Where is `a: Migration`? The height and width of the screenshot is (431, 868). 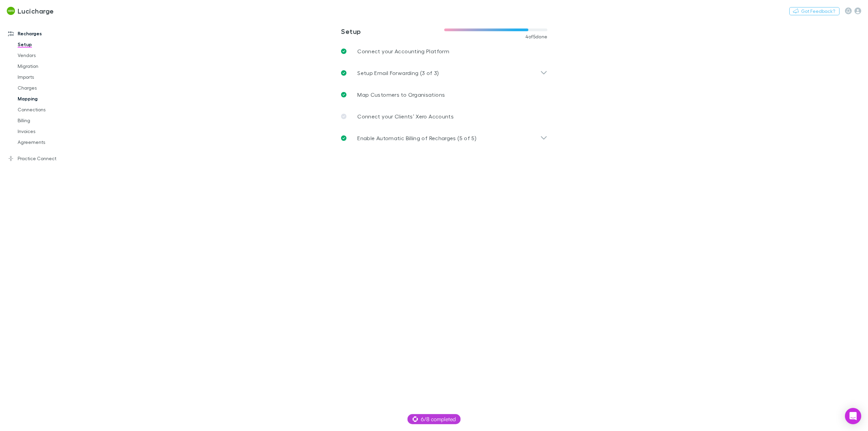 a: Migration is located at coordinates (53, 66).